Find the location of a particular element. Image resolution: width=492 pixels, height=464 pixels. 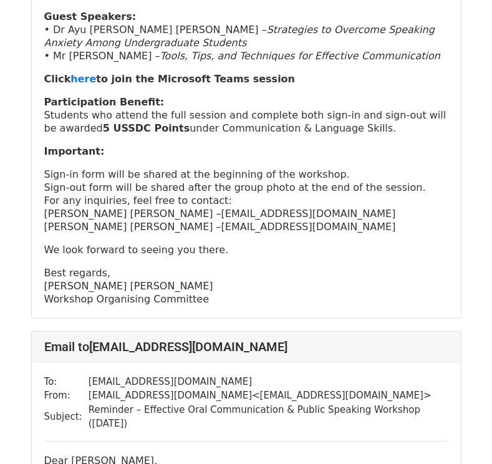

strong: Guest Speakers: is located at coordinates (90, 16).